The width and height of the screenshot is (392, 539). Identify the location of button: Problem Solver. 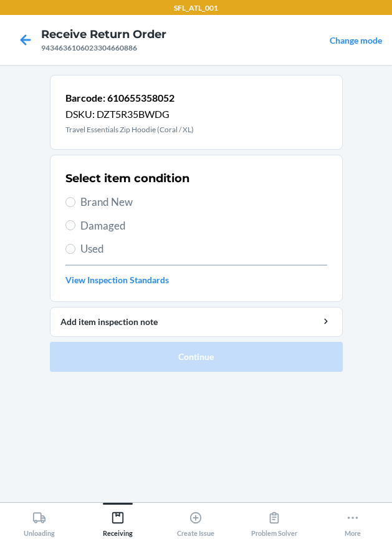
(274, 519).